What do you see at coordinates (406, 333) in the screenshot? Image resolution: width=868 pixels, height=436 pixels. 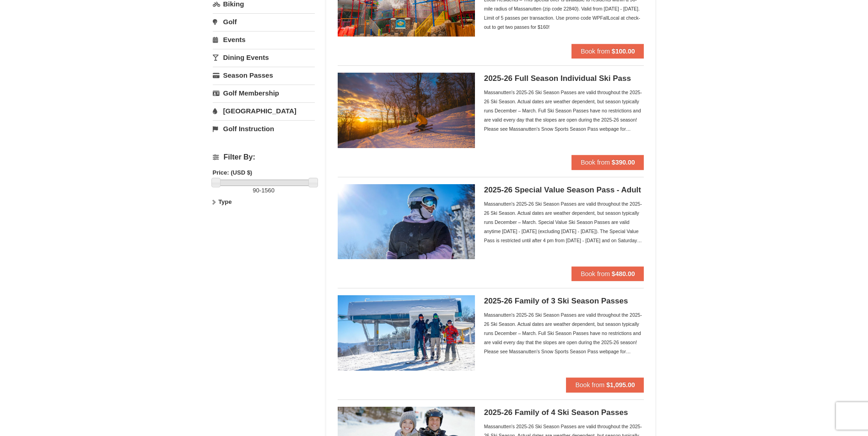 I see `img: 6619937-199-446e7550.jpg` at bounding box center [406, 333].